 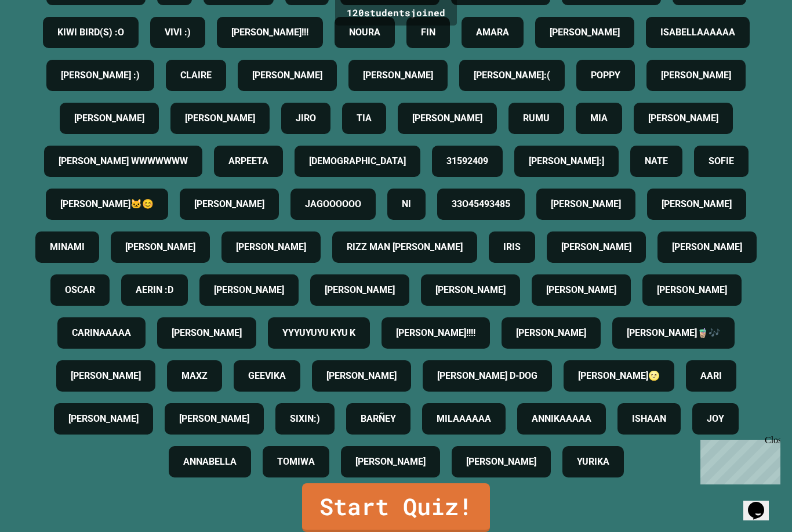 What do you see at coordinates (721, 161) in the screenshot?
I see `h4: SOFIE` at bounding box center [721, 161].